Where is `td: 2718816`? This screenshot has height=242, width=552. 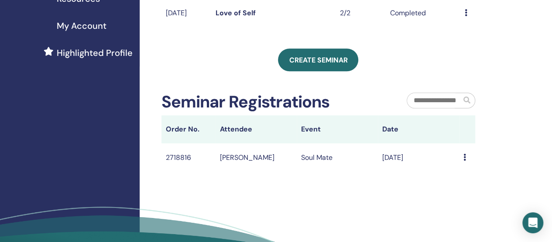
td: 2718816 is located at coordinates (188, 157).